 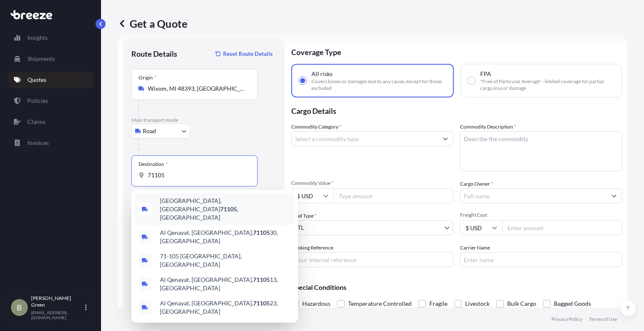 What do you see at coordinates (522, 304) in the screenshot?
I see `span: Bulk Cargo` at bounding box center [522, 304].